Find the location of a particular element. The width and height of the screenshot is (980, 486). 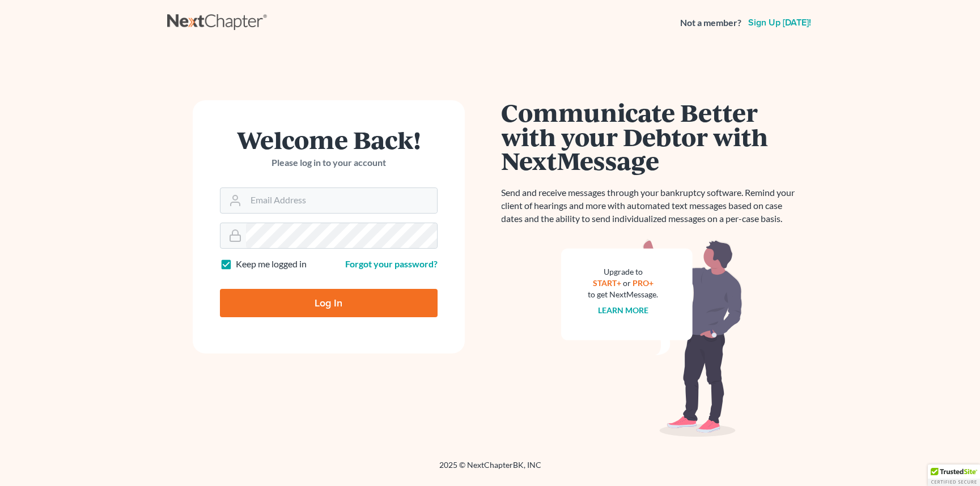

img: nextmessage_bg-59042aed3d76b12b5cd301f8e5b87938c9018125f34e5fa2b7a6b67550977c72.svg is located at coordinates (652, 338).